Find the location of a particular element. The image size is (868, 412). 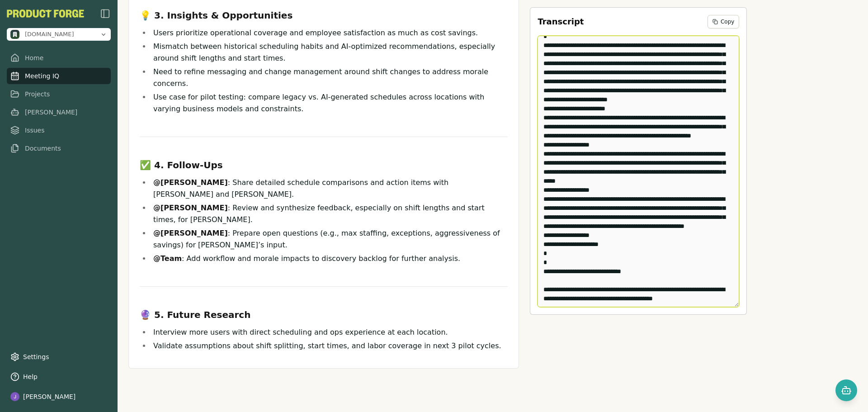

a: Documents is located at coordinates (59, 149).